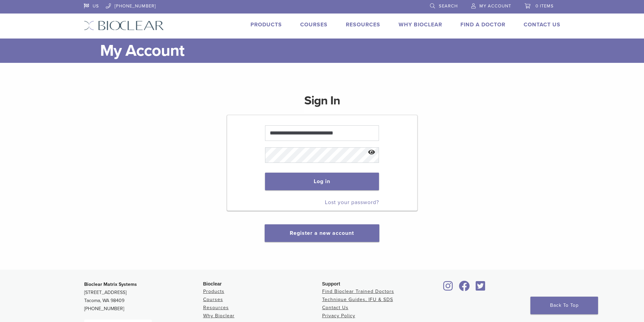  What do you see at coordinates (564, 306) in the screenshot?
I see `a: Back To Top` at bounding box center [564, 306].